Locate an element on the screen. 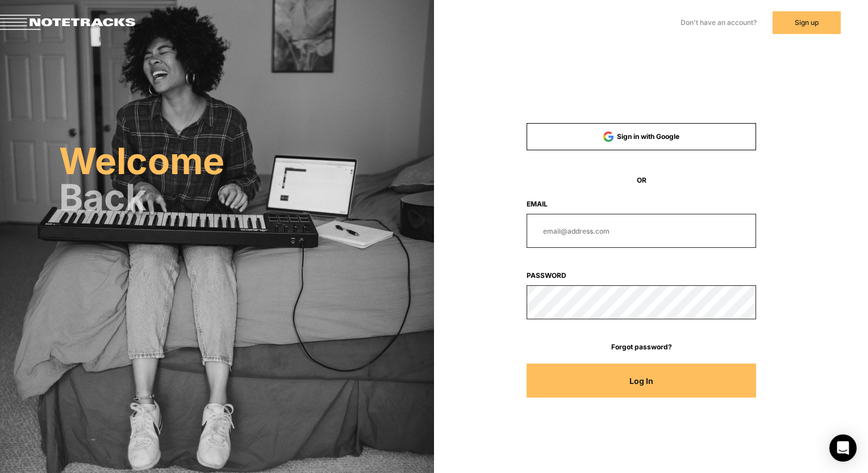 Image resolution: width=868 pixels, height=473 pixels. label: Email is located at coordinates (642, 204).